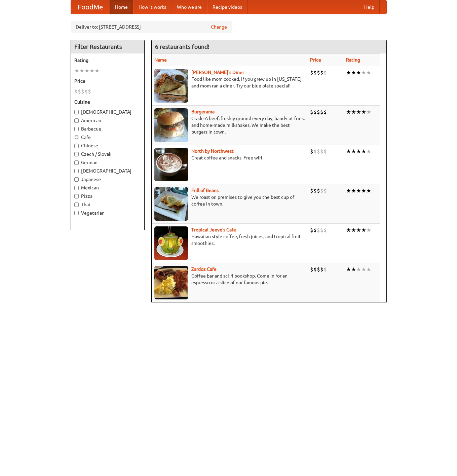 Image resolution: width=457 pixels, height=476 pixels. What do you see at coordinates (77, 205) in the screenshot?
I see `input: Thai` at bounding box center [77, 205].